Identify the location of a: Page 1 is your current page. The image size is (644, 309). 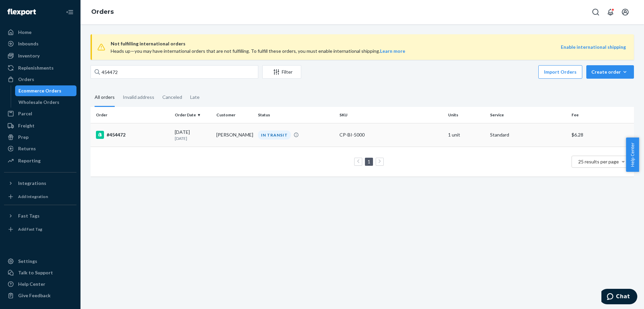
(369, 161).